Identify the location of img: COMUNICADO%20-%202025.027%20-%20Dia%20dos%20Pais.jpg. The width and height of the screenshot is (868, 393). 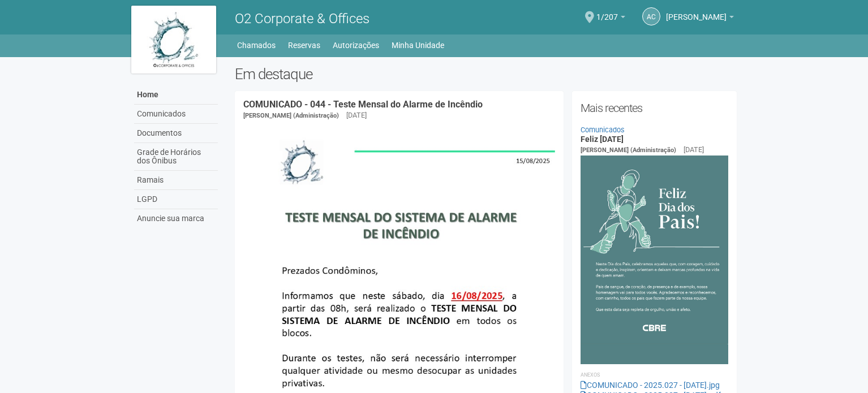
(654, 260).